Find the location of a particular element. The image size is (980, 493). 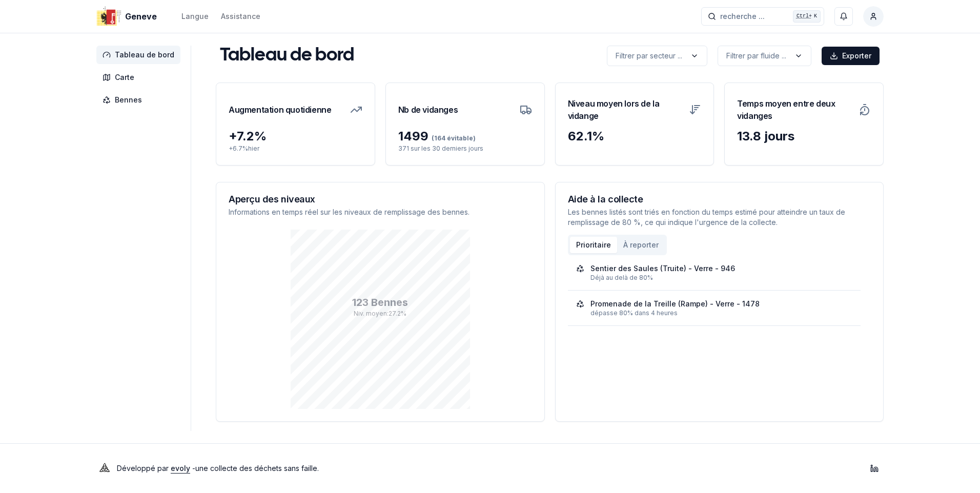

div: Déjà au delà de 80% is located at coordinates (721, 278).